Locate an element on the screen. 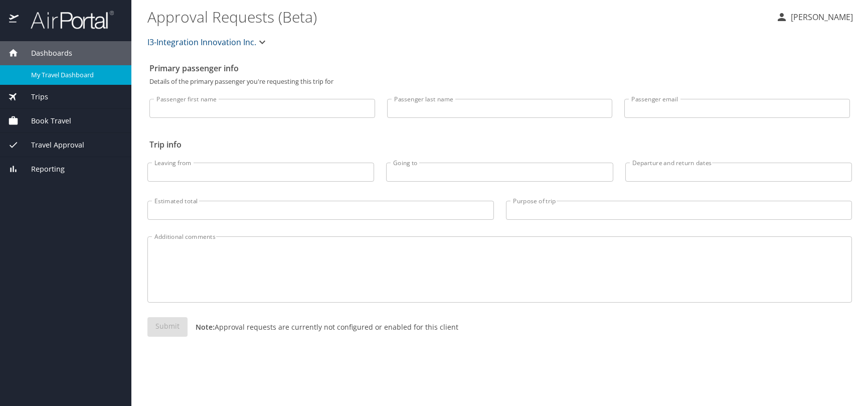  img: icon-airportal.png is located at coordinates (14, 19).